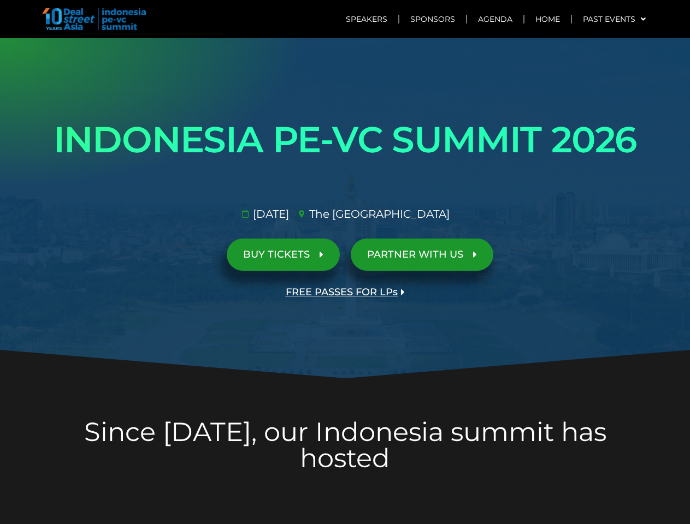 This screenshot has width=690, height=524. I want to click on a: Agenda, so click(495, 19).